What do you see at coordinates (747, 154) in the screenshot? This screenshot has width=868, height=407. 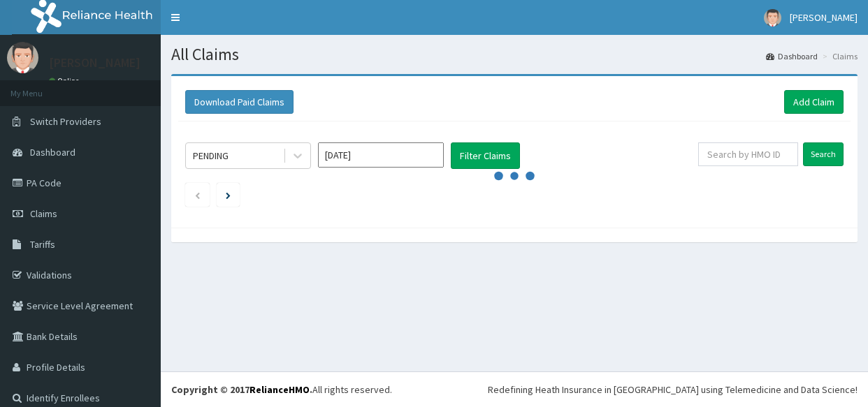 I see `input: Search by HMO ID` at bounding box center [747, 154].